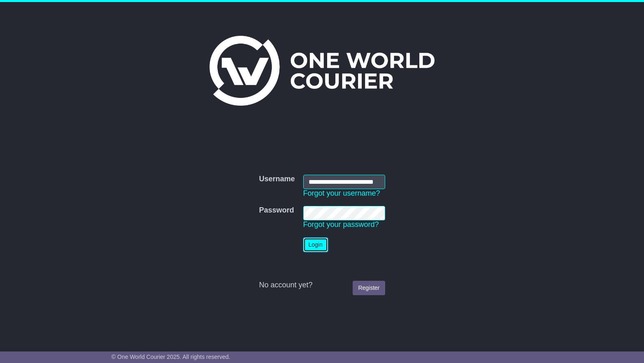 This screenshot has height=363, width=644. Describe the element at coordinates (342, 193) in the screenshot. I see `a: Forgot your username?` at that location.